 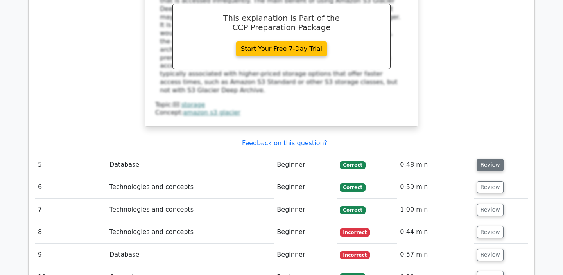 I want to click on td: 0:48 min., so click(x=435, y=165).